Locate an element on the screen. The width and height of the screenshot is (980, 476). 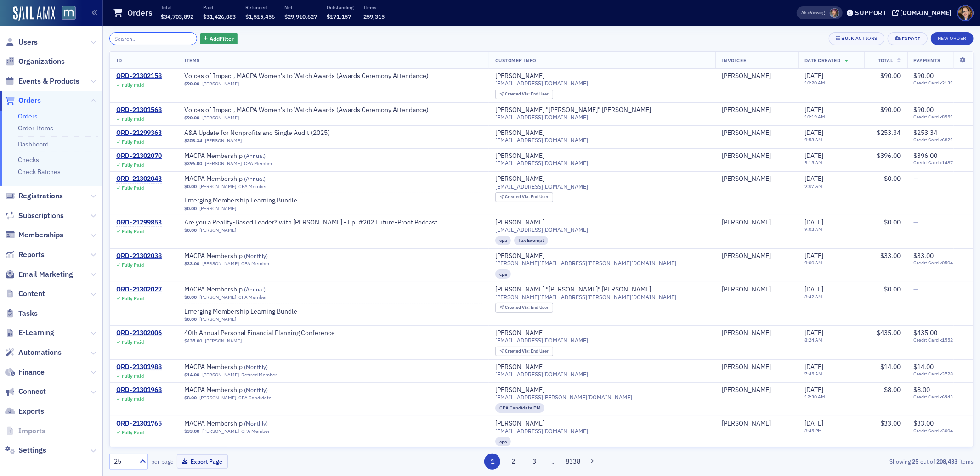
a: Automations is located at coordinates (33, 353).